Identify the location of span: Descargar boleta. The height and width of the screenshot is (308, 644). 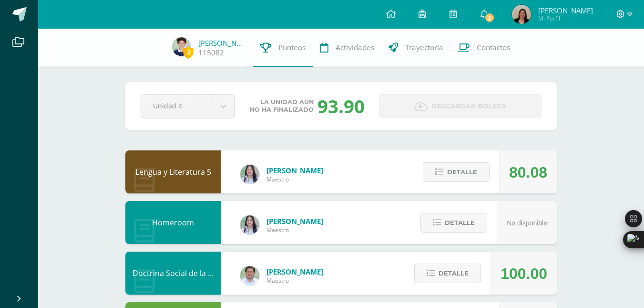
(469, 106).